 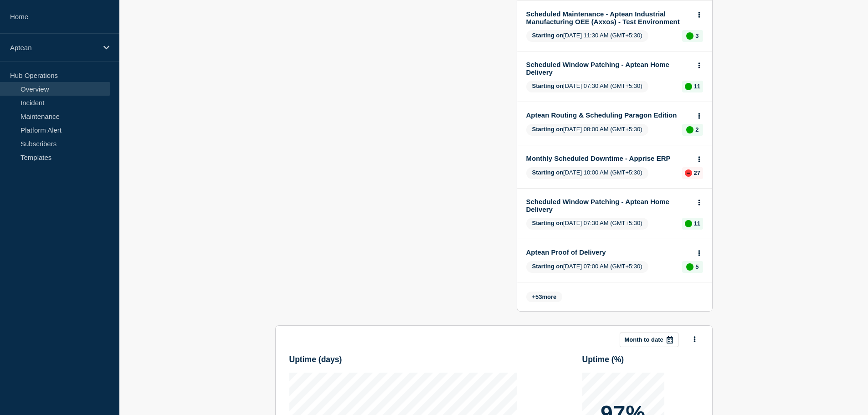 What do you see at coordinates (54, 47) in the screenshot?
I see `p: Aptean` at bounding box center [54, 47].